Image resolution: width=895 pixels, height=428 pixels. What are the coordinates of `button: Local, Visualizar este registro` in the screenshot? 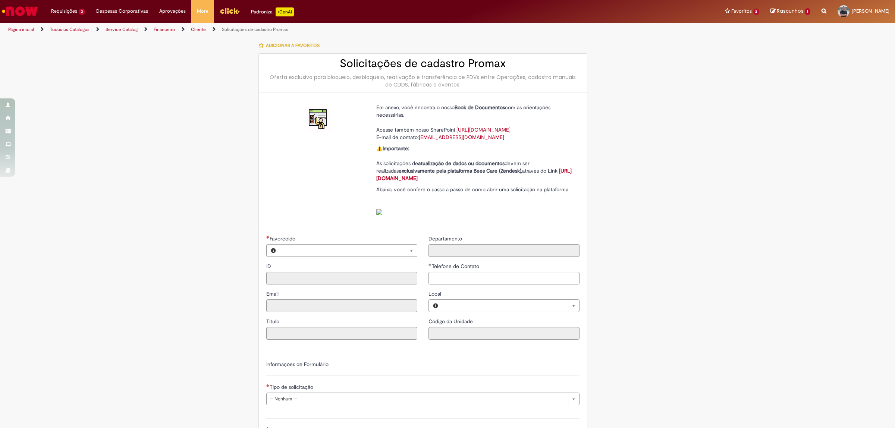 It's located at (436, 306).